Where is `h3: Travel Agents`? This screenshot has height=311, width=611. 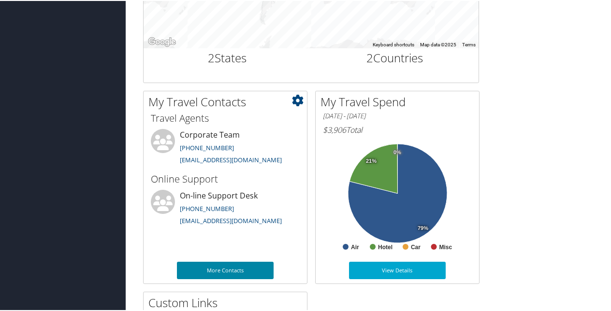
h3: Travel Agents is located at coordinates (225, 117).